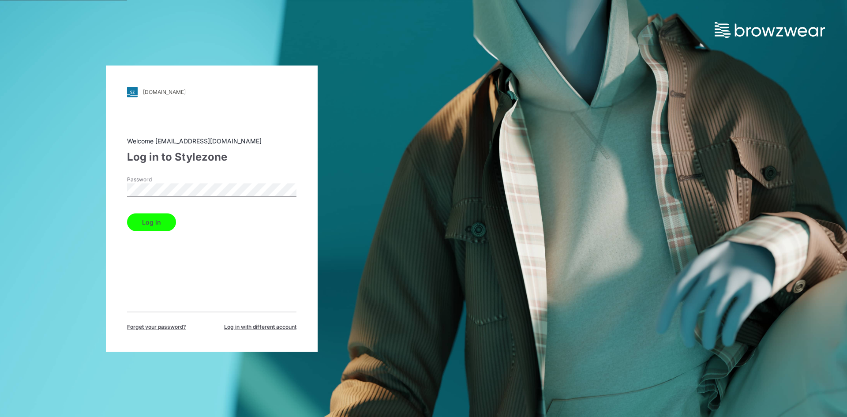 The width and height of the screenshot is (847, 417). What do you see at coordinates (151, 222) in the screenshot?
I see `button: Log in` at bounding box center [151, 222].